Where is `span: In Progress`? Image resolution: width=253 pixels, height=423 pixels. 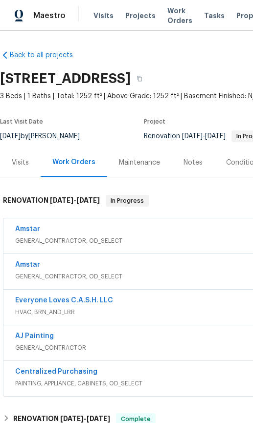 span: In Progress is located at coordinates (127, 201).